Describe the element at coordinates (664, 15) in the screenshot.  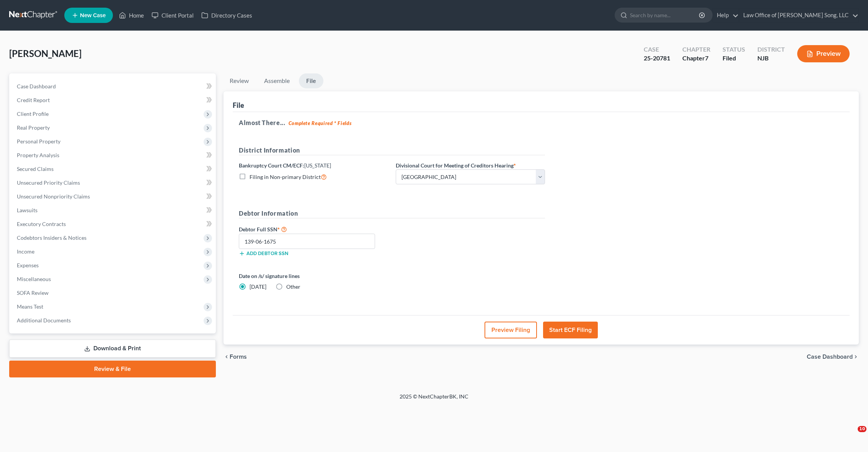
I see `input: Search by name...` at that location.